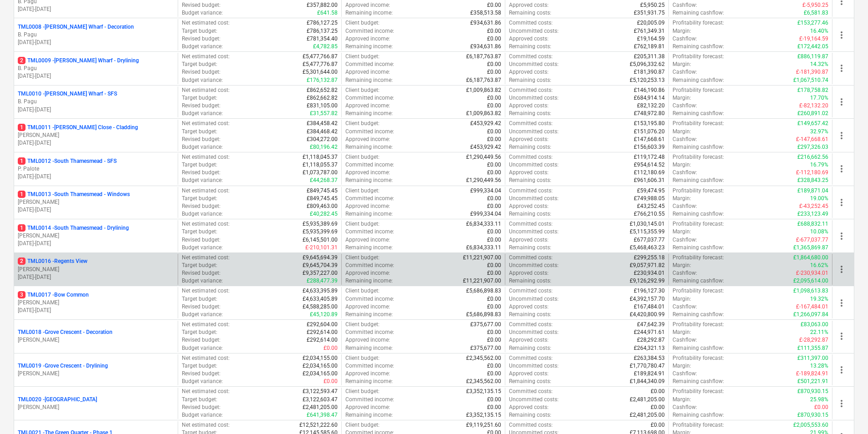  I want to click on p: £1,118,055.37, so click(319, 164).